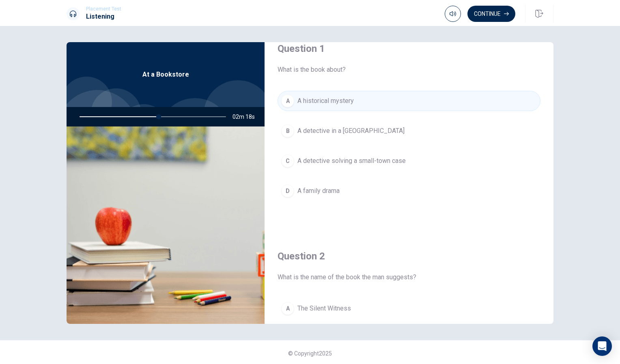 This screenshot has height=364, width=620. I want to click on button: AThe Silent Witness, so click(409, 309).